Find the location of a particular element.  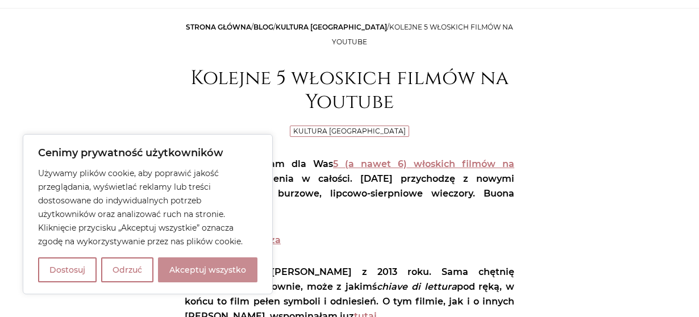

a: 5 (a nawet 6) włoskich filmów na youtube is located at coordinates (349, 171).